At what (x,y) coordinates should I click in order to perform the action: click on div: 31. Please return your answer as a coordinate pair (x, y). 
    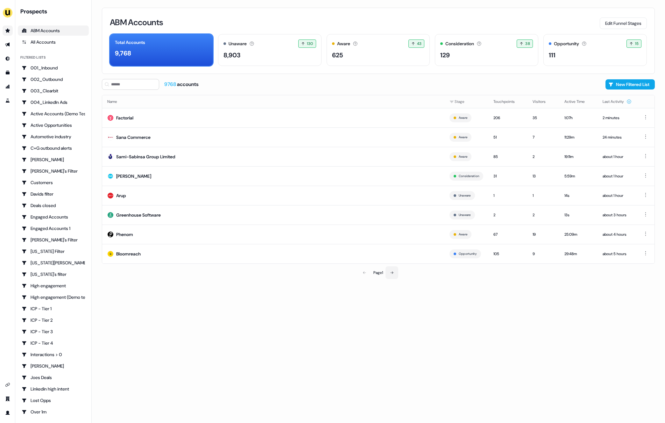
    Looking at the image, I should click on (508, 176).